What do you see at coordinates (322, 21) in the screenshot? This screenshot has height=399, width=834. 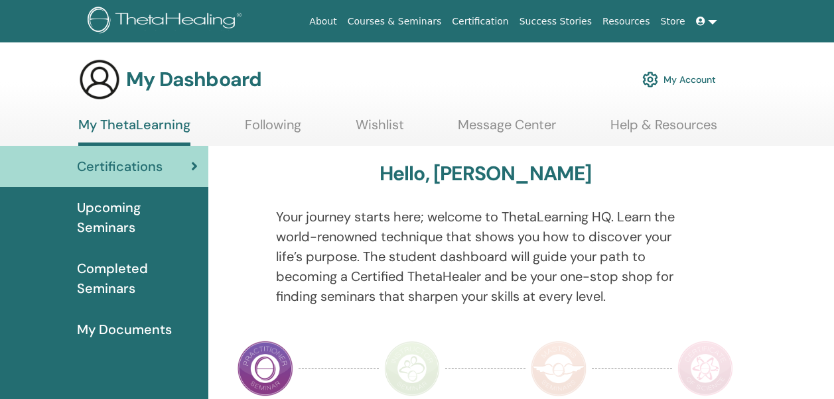 I see `a: About` at bounding box center [322, 21].